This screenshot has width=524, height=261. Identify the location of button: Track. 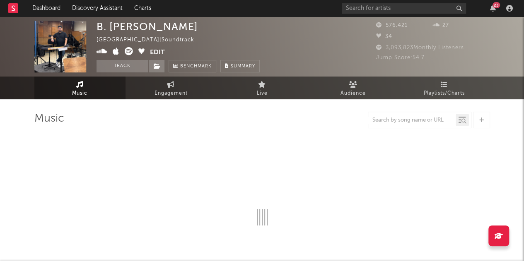
(122, 66).